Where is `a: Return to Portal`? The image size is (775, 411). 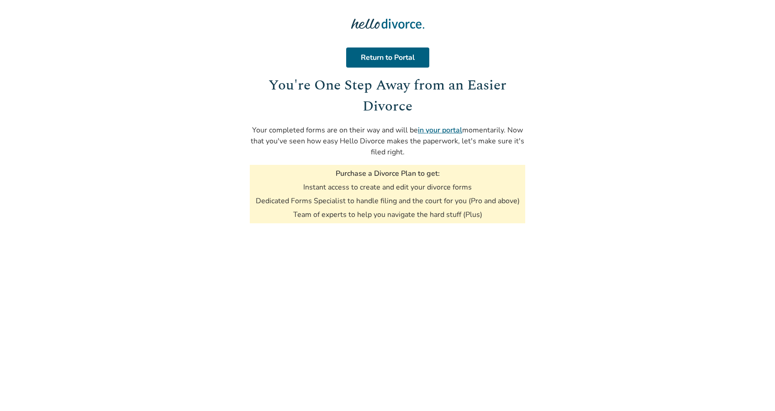 a: Return to Portal is located at coordinates (388, 58).